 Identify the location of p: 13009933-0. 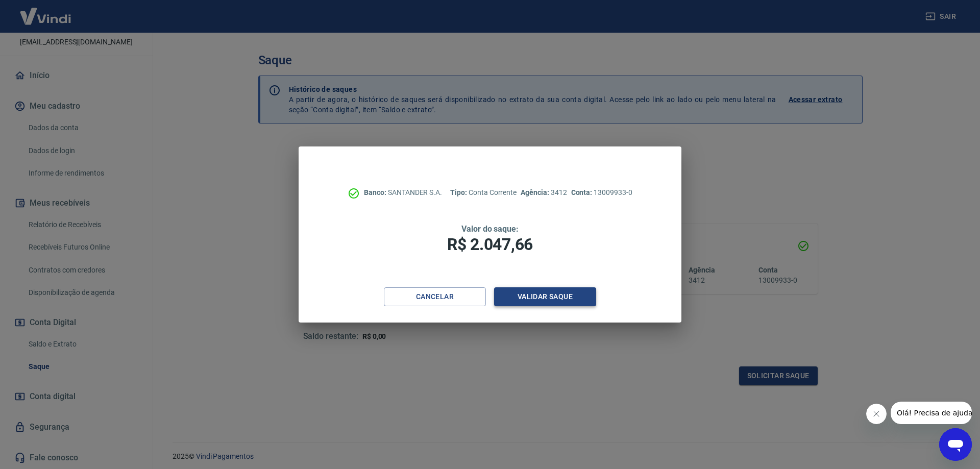
(602, 192).